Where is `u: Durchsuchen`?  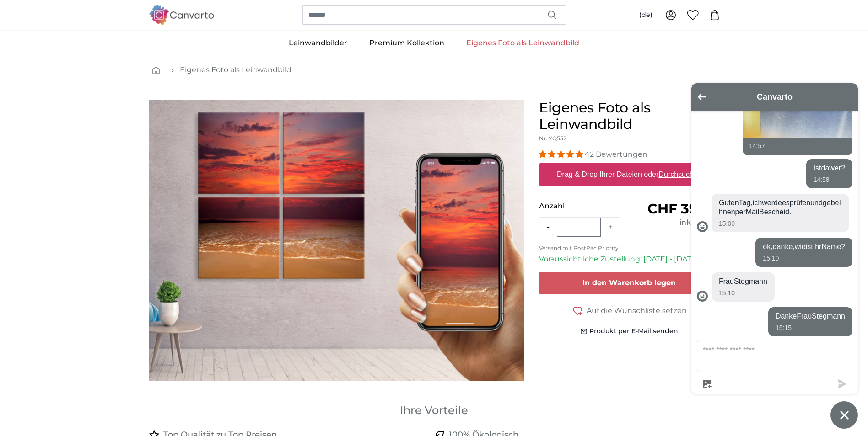
u: Durchsuchen is located at coordinates (679, 174).